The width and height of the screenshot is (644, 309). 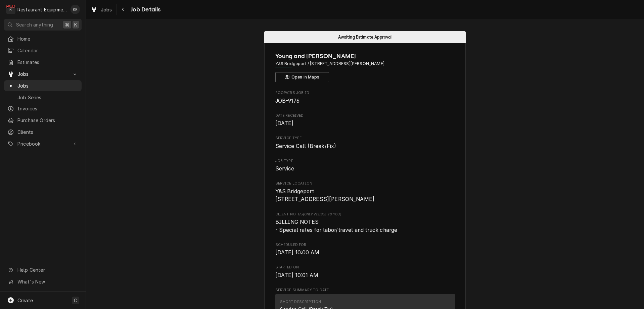 What do you see at coordinates (43, 132) in the screenshot?
I see `a: Clients` at bounding box center [43, 132].